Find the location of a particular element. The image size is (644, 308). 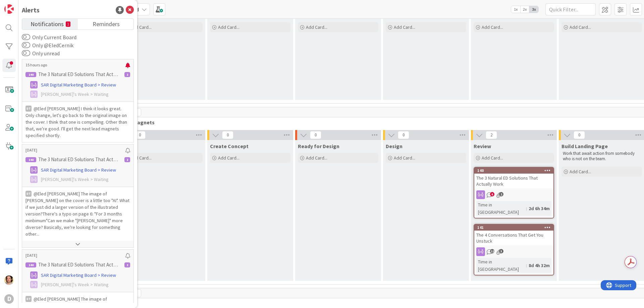

span: 3x is located at coordinates (534, 9).